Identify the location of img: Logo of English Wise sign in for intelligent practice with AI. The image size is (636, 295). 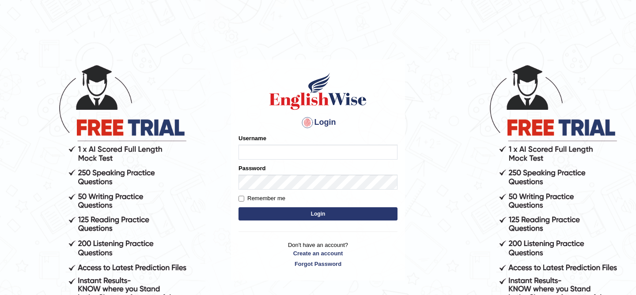
(318, 91).